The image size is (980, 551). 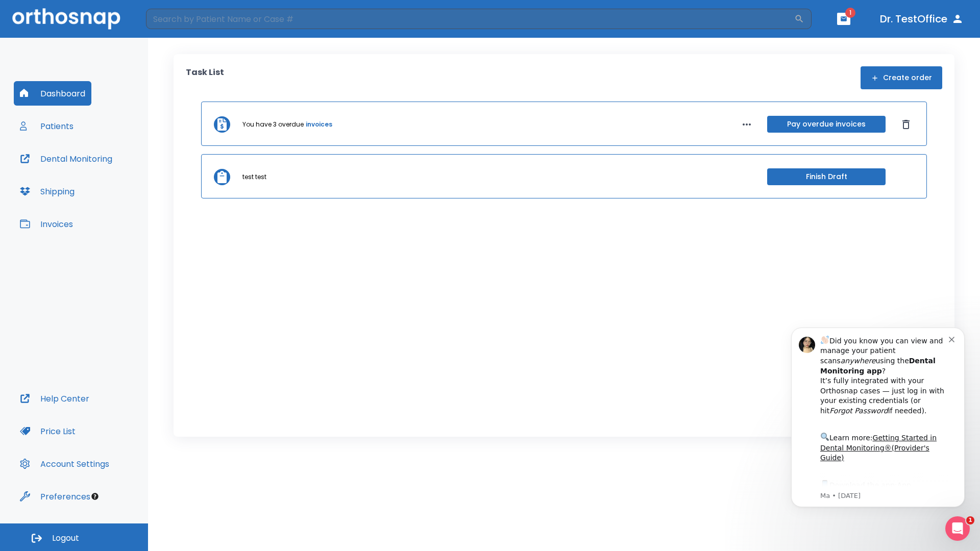 I want to click on i: anywhere, so click(x=82, y=46).